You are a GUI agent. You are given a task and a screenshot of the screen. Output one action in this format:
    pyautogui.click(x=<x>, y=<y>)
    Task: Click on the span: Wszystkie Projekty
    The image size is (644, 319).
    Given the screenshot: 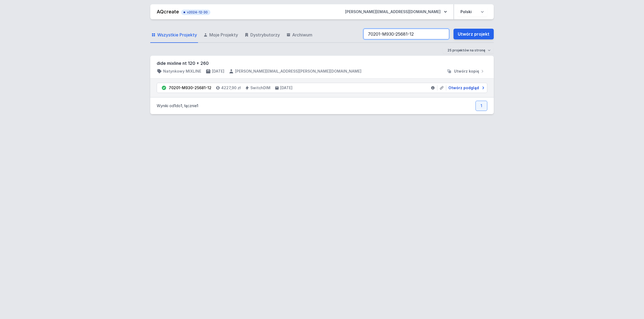 What is the action you would take?
    pyautogui.click(x=177, y=35)
    